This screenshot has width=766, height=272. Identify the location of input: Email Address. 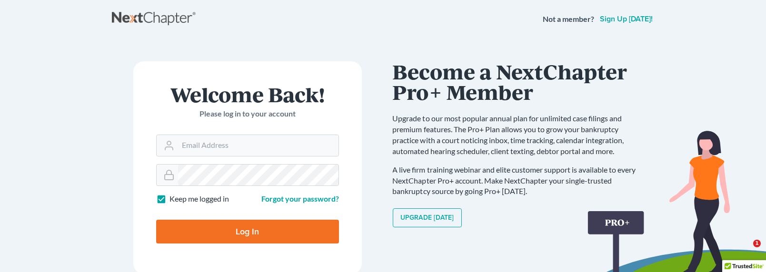
(258, 146).